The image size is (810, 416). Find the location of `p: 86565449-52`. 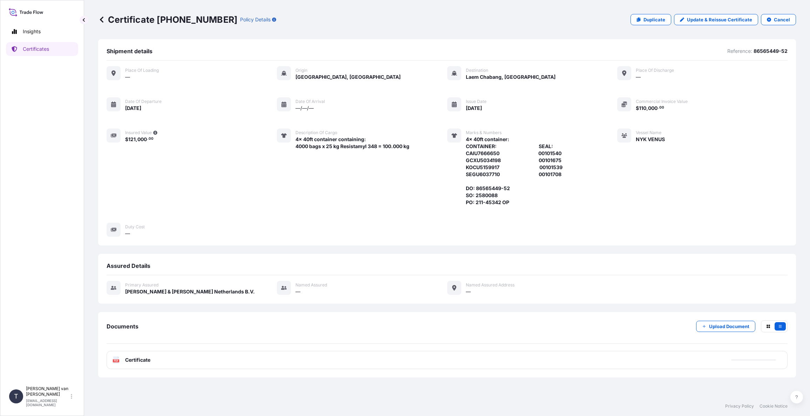

p: 86565449-52 is located at coordinates (770, 51).